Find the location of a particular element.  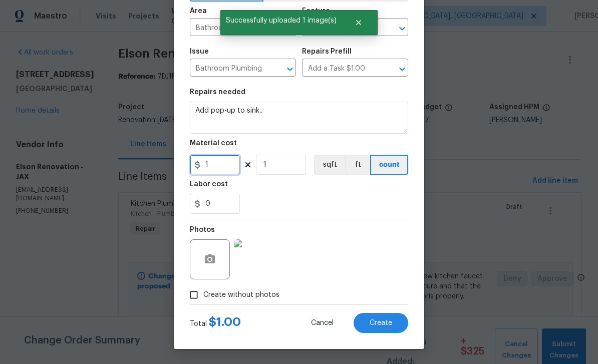

span: Create without photos is located at coordinates (241, 295).